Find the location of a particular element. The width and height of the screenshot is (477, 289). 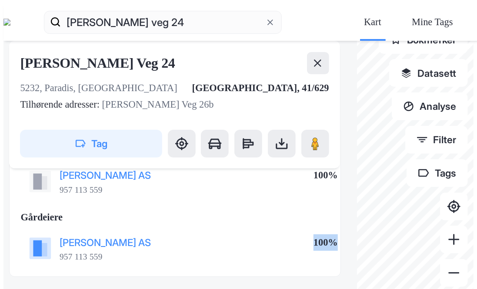

input: Søk på adresse, matrikkel, gårdeiere, leietakere eller personer is located at coordinates (162, 22).